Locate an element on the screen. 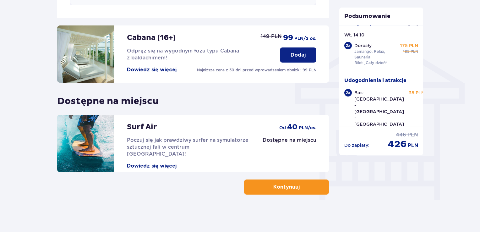 The image size is (480, 232). span: PLN /os. is located at coordinates (307, 128).